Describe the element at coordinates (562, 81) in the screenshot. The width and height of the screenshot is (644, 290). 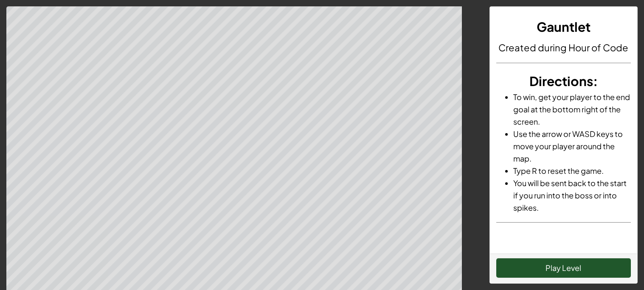
I see `span: Directions` at that location.